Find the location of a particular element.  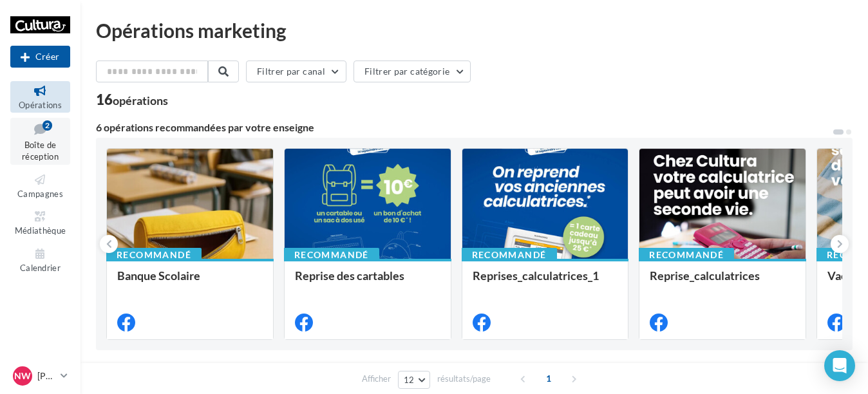

span: 1 is located at coordinates (549, 379).